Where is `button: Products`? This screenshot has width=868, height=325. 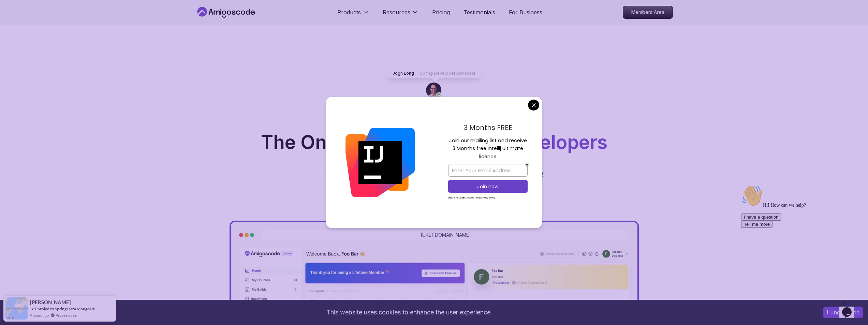 button: Products is located at coordinates (353, 15).